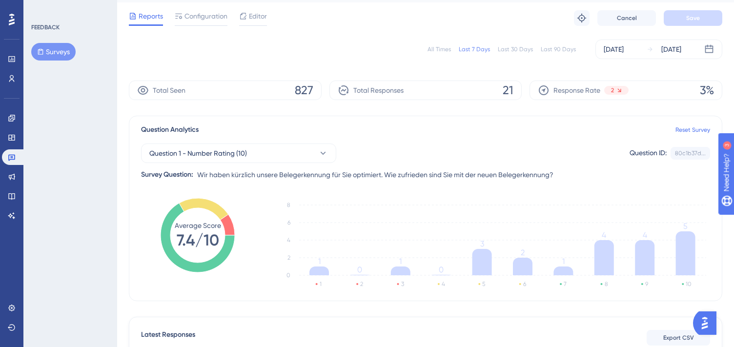 The image size is (734, 347). What do you see at coordinates (515, 49) in the screenshot?
I see `div: Last 30 Days` at bounding box center [515, 49].